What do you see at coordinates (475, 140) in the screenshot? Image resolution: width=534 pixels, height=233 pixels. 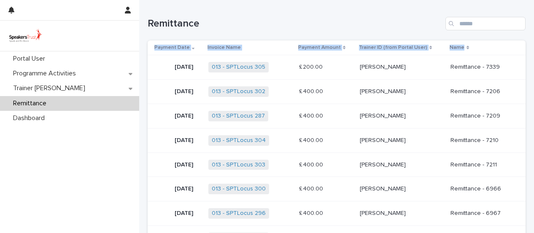 I see `p: Remittance - 7210` at bounding box center [475, 140].